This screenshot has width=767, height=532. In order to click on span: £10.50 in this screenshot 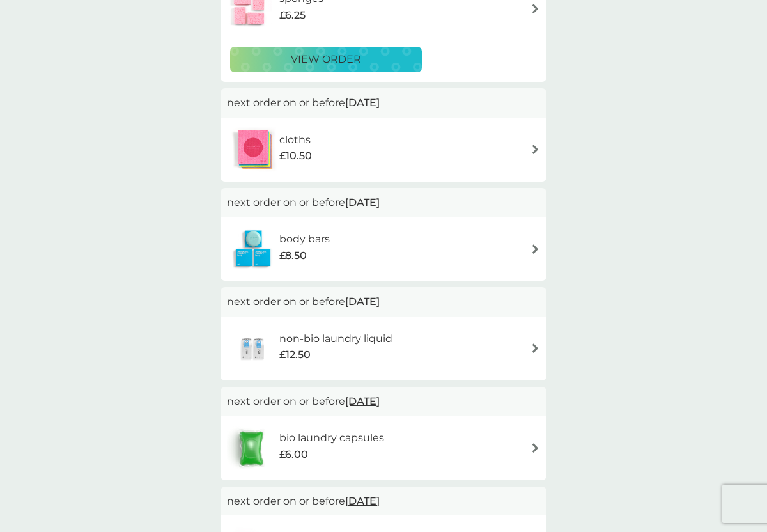, I will do `click(296, 156)`.